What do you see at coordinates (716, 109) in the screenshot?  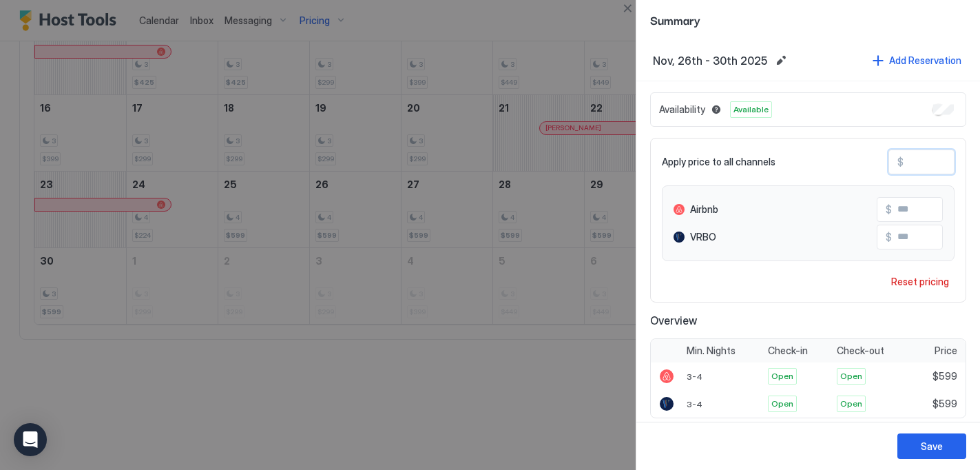 I see `button: Blocked dates override all pricing rules and remain unavailable until manually unblocked` at bounding box center [716, 109].